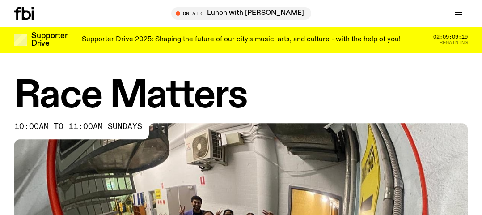 This screenshot has width=482, height=215. What do you see at coordinates (78, 127) in the screenshot?
I see `span: 10:00am to 11:00am sundays` at bounding box center [78, 127].